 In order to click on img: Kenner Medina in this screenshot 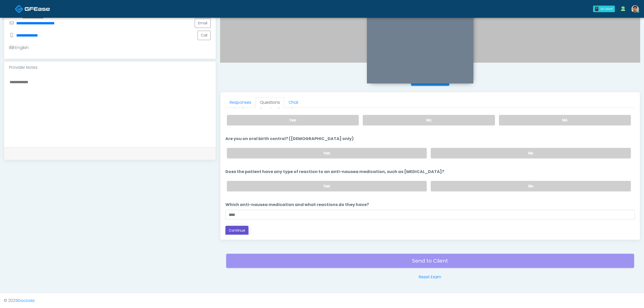, I will do `click(635, 9)`.